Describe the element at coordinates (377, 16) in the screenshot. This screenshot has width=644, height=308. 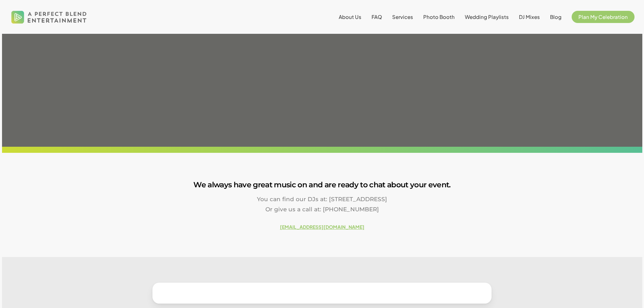
I see `span: FAQ` at that location.